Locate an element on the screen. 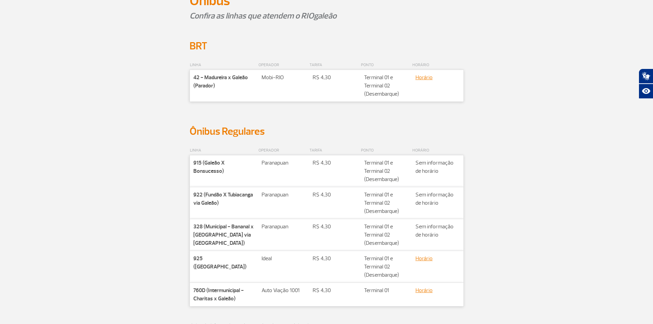 This screenshot has width=653, height=324. p: TARIFA is located at coordinates (335, 65).